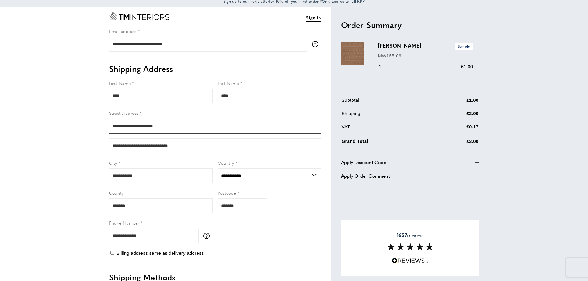  I want to click on span: Country, so click(226, 163).